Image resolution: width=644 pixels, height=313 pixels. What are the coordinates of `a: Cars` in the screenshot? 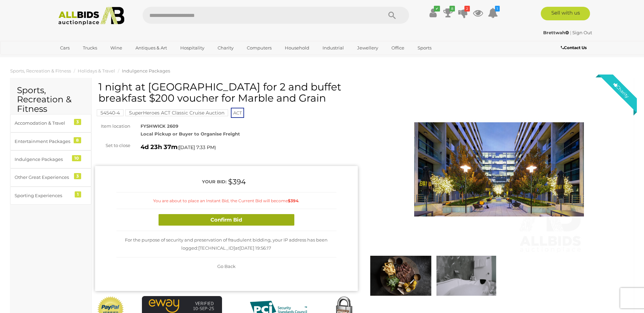 It's located at (65, 48).